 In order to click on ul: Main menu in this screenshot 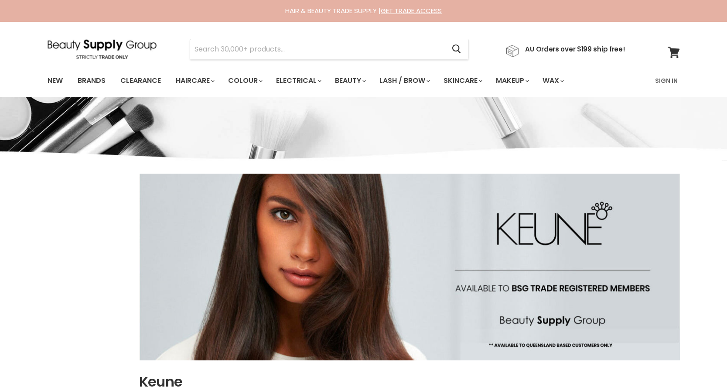, I will do `click(326, 81)`.